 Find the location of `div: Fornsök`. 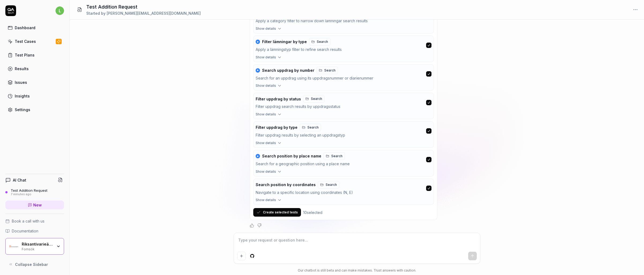

div: Fornsök is located at coordinates (37, 249).